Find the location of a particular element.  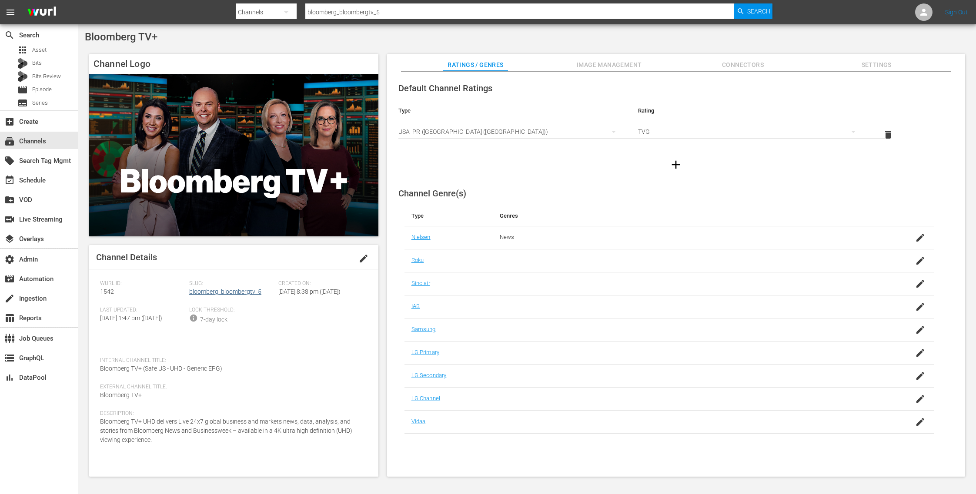

span: Ingestion is located at coordinates (10, 299).